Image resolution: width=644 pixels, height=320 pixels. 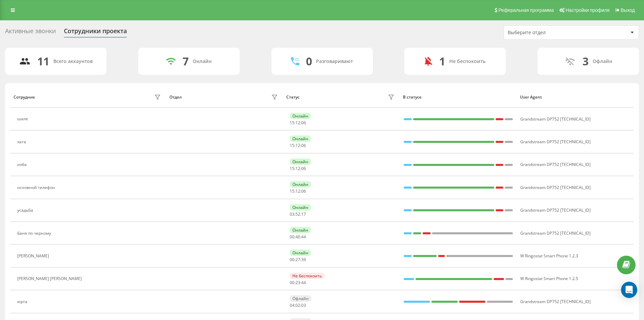 What do you see at coordinates (95, 33) in the screenshot?
I see `div: Сотрудники проекта` at bounding box center [95, 33].